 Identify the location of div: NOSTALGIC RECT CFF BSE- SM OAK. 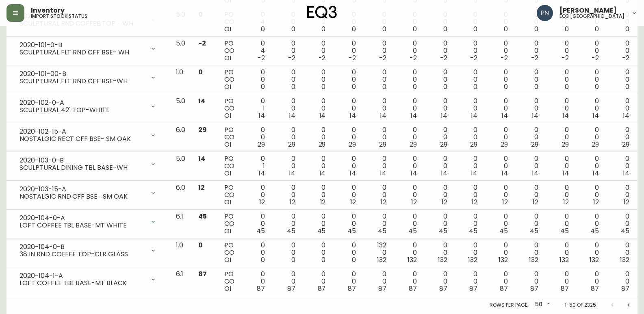
(82, 139).